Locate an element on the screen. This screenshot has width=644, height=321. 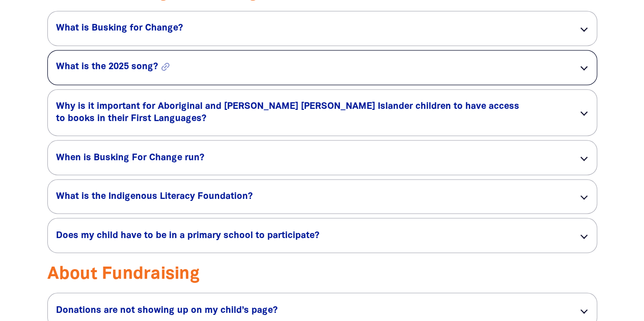
span: About Fundraising is located at coordinates (124, 274).